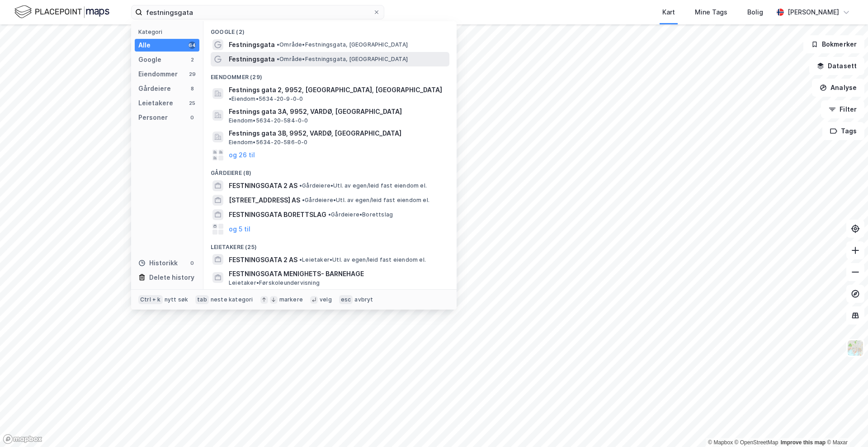 Image resolution: width=868 pixels, height=447 pixels. What do you see at coordinates (346, 299) in the screenshot?
I see `div: esc` at bounding box center [346, 299].